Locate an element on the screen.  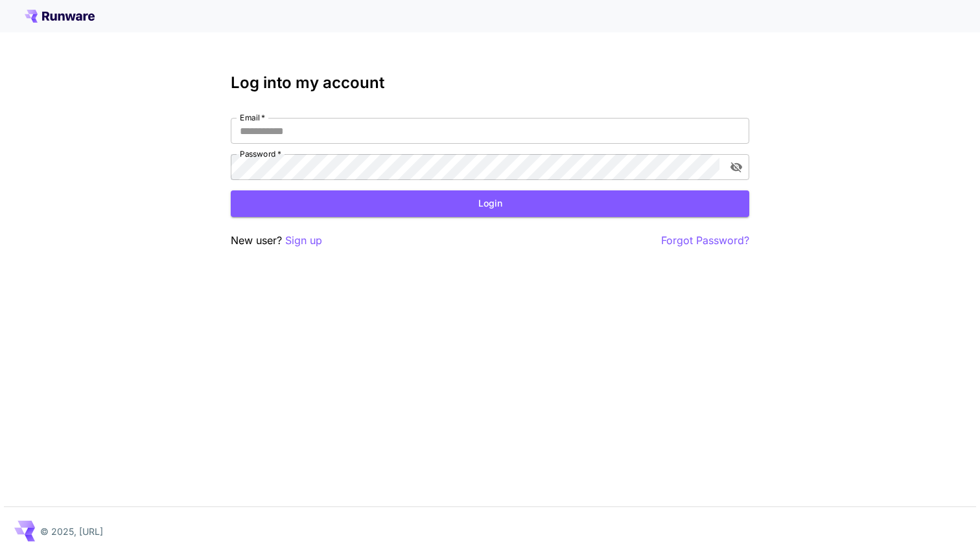
h3: Log into my account is located at coordinates (490, 83).